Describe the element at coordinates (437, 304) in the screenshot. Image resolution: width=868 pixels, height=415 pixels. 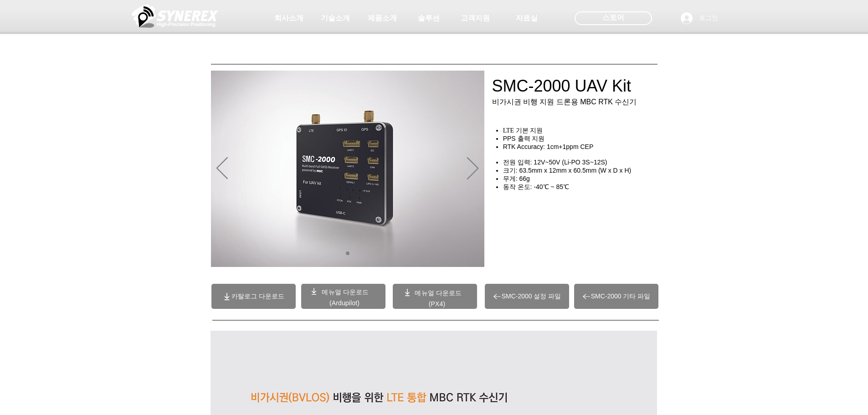
I see `a: (PX4)` at that location.